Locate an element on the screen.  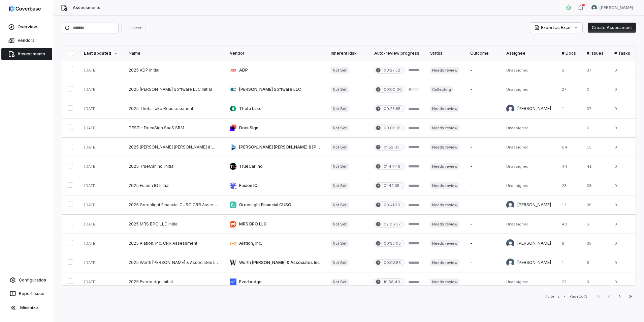
a: Assessments is located at coordinates (26, 54).